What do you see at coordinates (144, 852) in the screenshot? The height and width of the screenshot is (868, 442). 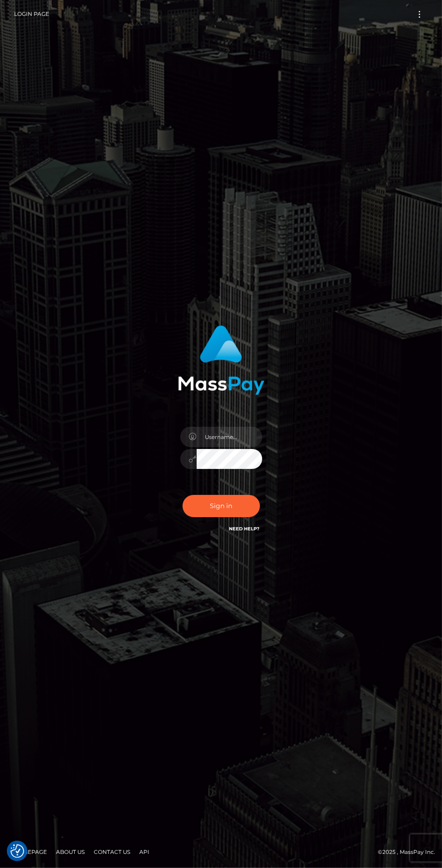 I see `a: API` at bounding box center [144, 852].